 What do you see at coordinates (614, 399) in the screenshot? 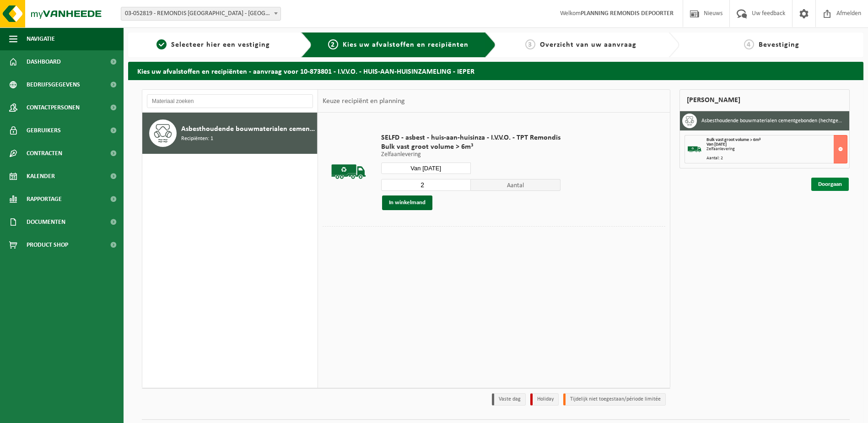
I see `li: Tijdelijk niet toegestaan/période limitée` at bounding box center [614, 399].